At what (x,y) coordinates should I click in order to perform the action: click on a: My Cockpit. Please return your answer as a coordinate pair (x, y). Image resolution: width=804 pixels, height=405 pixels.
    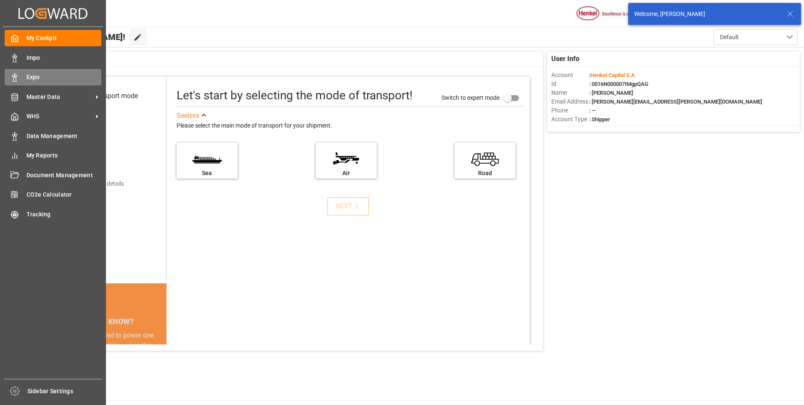
    Looking at the image, I should click on (53, 38).